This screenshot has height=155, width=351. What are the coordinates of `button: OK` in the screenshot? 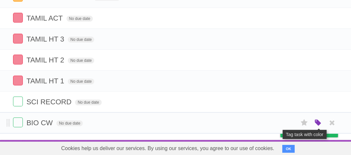 It's located at (289, 148).